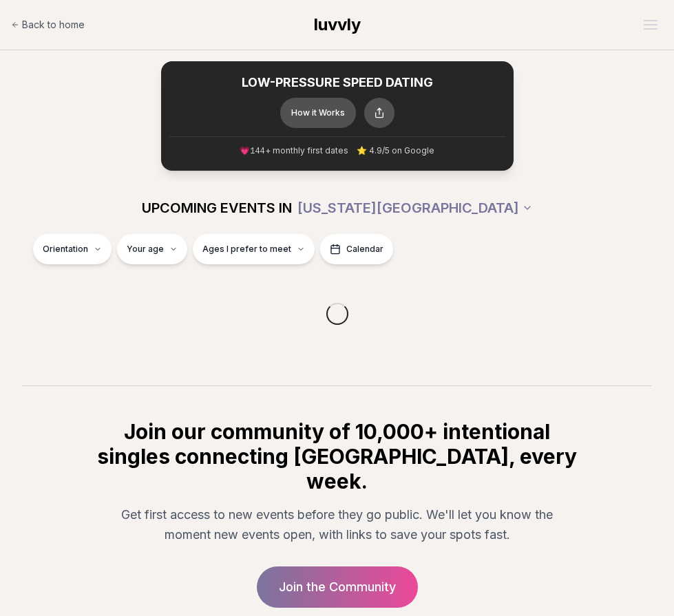 This screenshot has width=674, height=616. What do you see at coordinates (48, 25) in the screenshot?
I see `a: Back to home` at bounding box center [48, 25].